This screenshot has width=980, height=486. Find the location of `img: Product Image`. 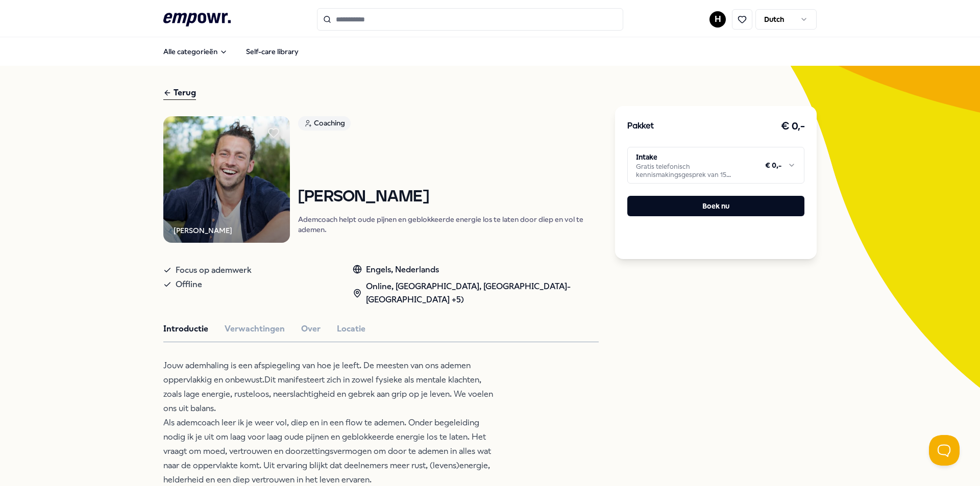

img: Product Image is located at coordinates (227, 179).